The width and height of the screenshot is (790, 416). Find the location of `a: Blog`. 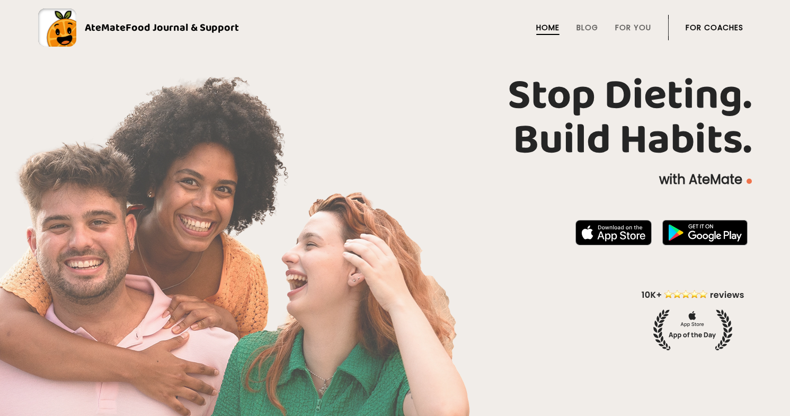

a: Blog is located at coordinates (587, 28).